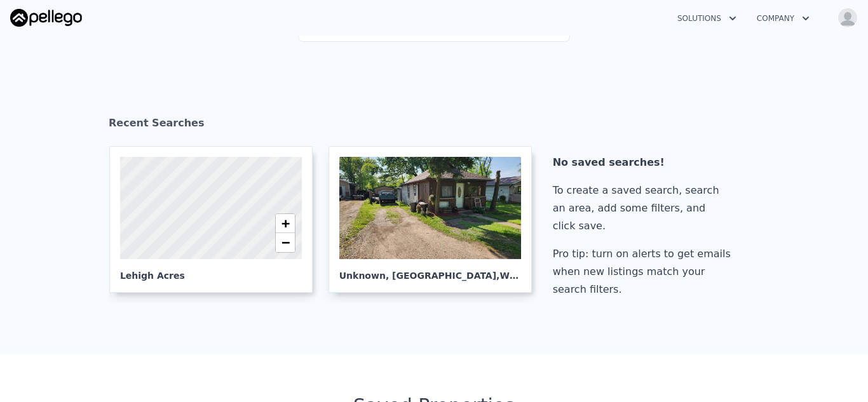 This screenshot has width=868, height=402. What do you see at coordinates (216, 219) in the screenshot?
I see `a: Lehigh Acres` at bounding box center [216, 219].